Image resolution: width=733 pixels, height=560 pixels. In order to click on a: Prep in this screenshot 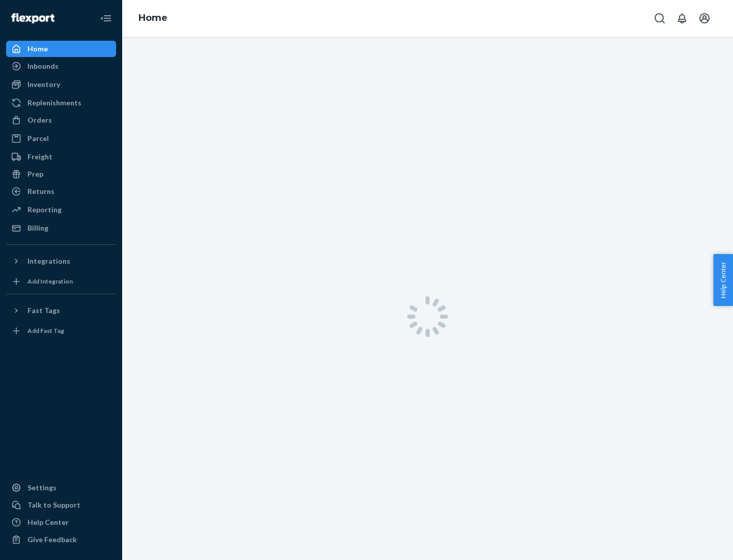, I will do `click(61, 174)`.